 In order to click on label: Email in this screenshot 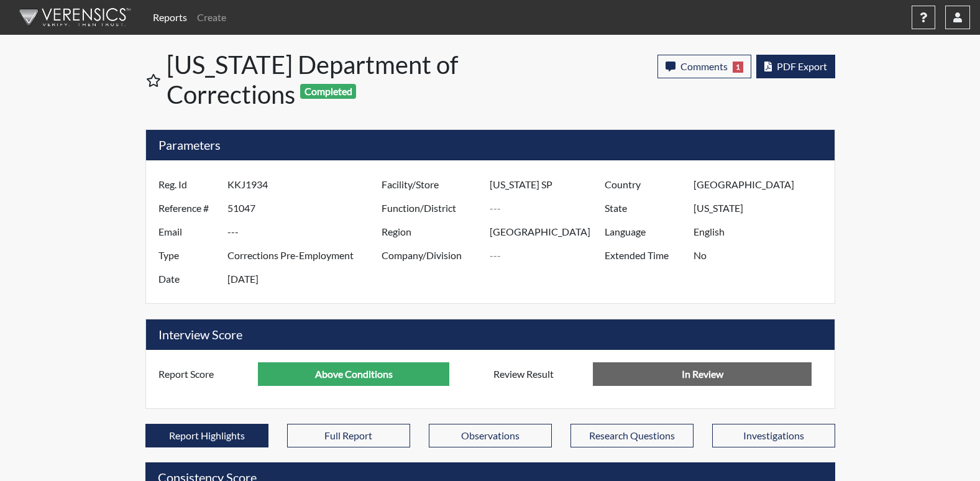, I will do `click(189, 232)`.